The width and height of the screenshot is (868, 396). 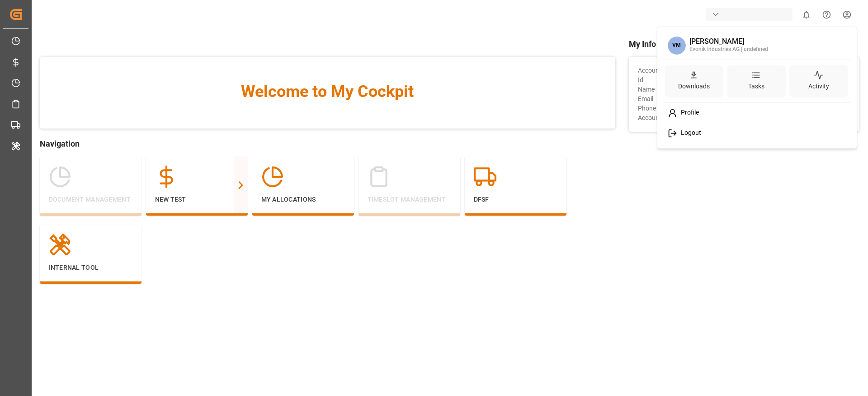 I want to click on div: Activity, so click(x=819, y=86).